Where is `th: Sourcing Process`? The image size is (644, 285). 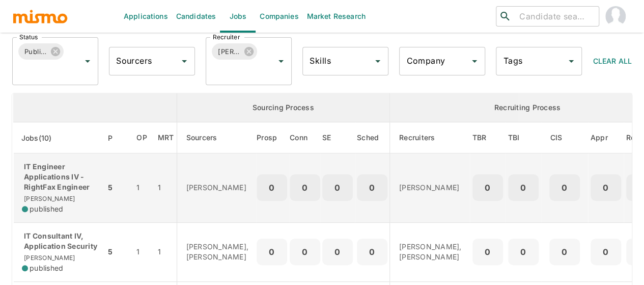 th: Sourcing Process is located at coordinates (283, 108).